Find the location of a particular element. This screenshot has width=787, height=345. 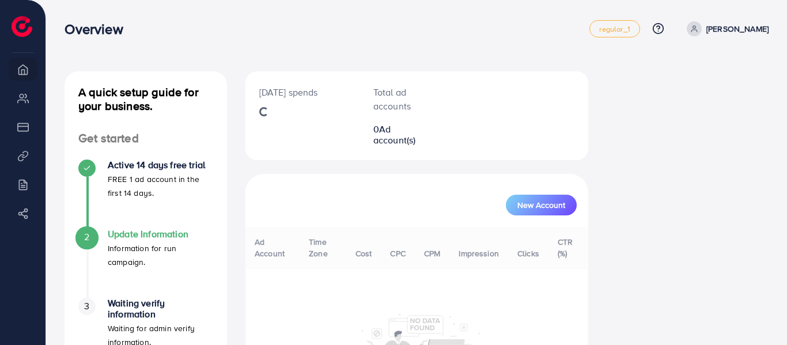

button: New Account is located at coordinates (541, 205).